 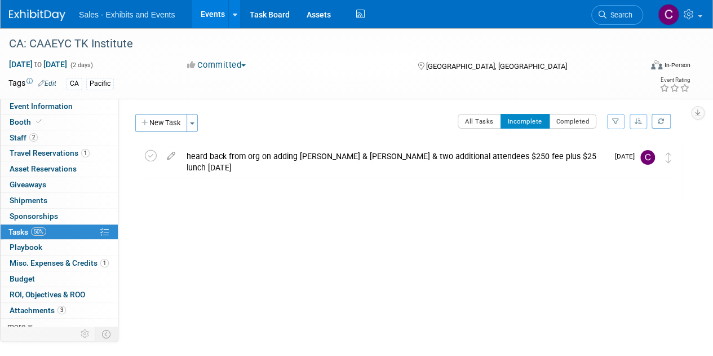 I want to click on span: ROI, Objectives & ROO, so click(x=47, y=294).